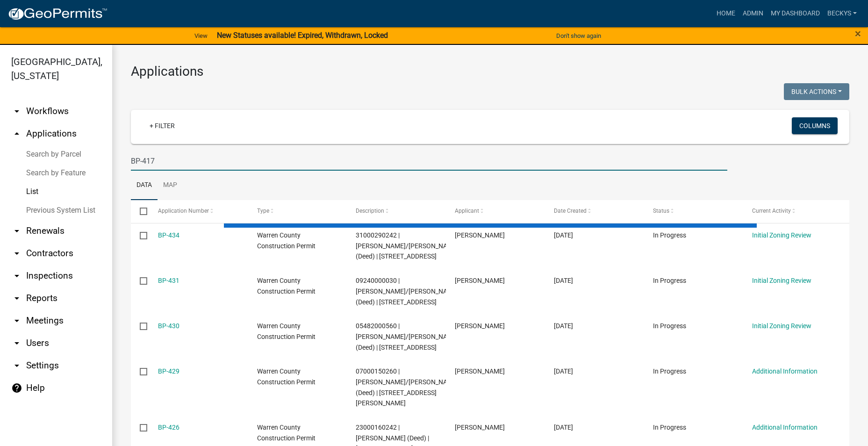 This screenshot has width=868, height=446. I want to click on span: Kerby Stott, so click(479, 428).